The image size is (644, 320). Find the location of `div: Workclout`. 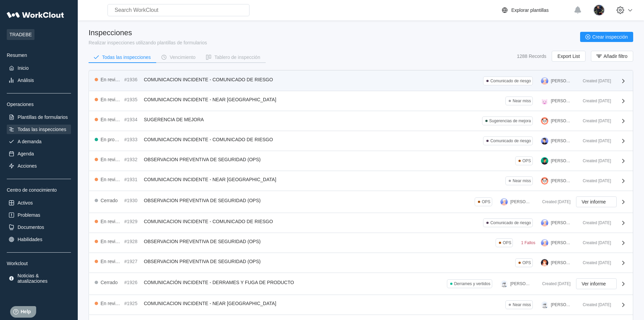

div: Workclout is located at coordinates (39, 263).